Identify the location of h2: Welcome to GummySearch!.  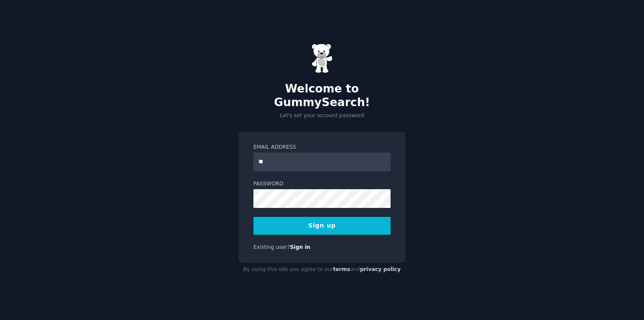
(322, 95).